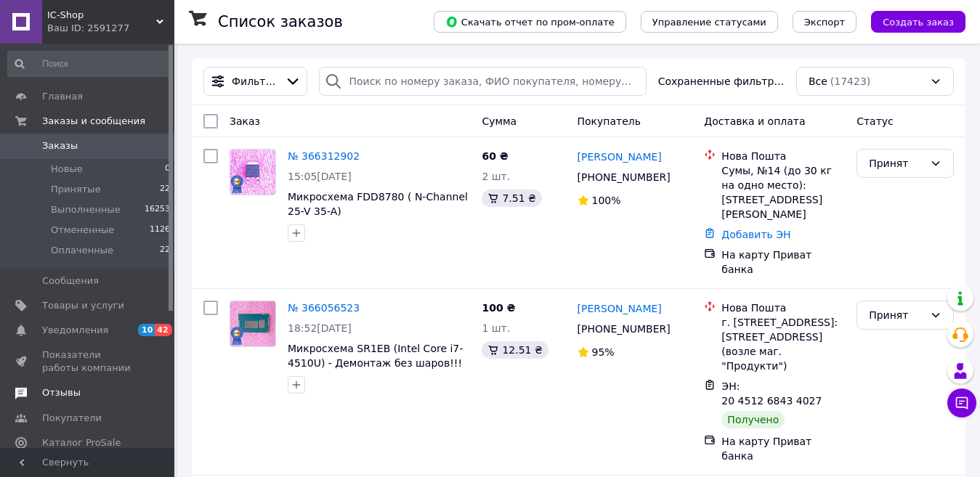  I want to click on span: Каталог ProSale, so click(81, 443).